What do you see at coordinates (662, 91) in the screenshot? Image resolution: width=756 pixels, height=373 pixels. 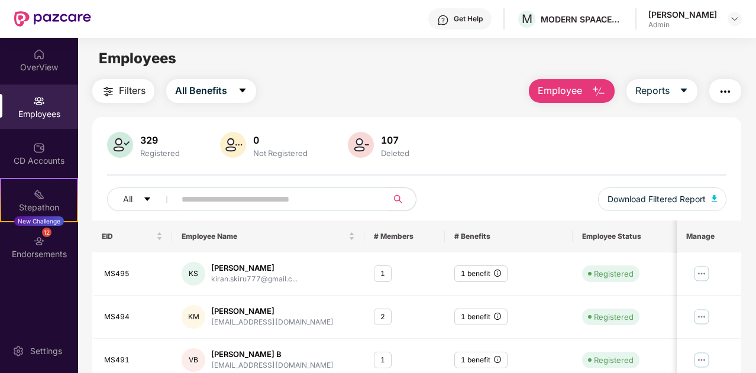 I see `button: Reportscaret-down` at bounding box center [662, 91].